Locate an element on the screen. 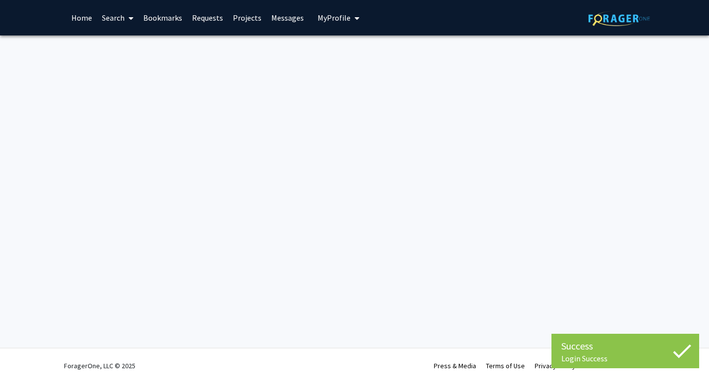  a: Search is located at coordinates (118, 18).